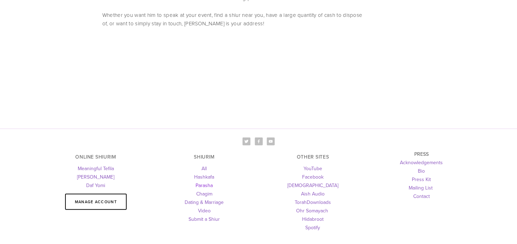 The width and height of the screenshot is (517, 244). What do you see at coordinates (313, 219) in the screenshot?
I see `a: Hidabroot` at bounding box center [313, 219].